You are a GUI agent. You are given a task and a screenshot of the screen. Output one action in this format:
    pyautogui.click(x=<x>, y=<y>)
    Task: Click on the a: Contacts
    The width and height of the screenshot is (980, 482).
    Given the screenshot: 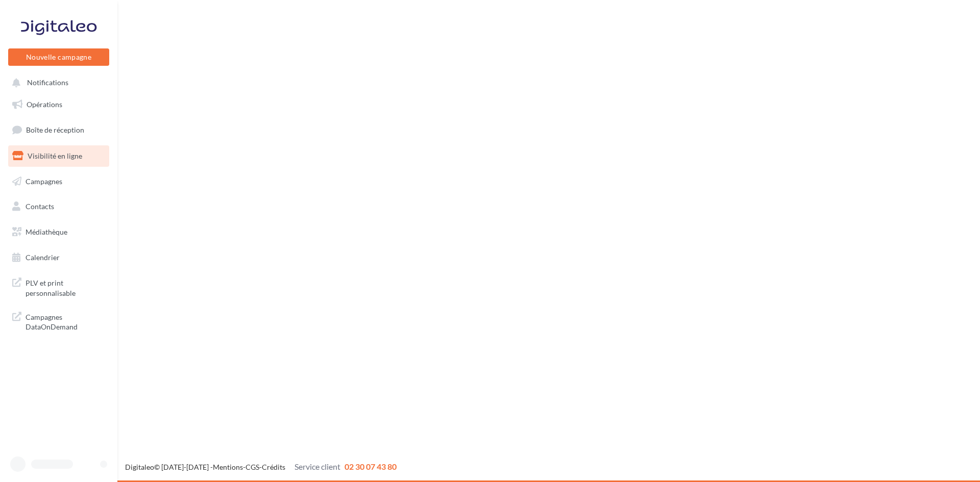 What is the action you would take?
    pyautogui.click(x=58, y=206)
    